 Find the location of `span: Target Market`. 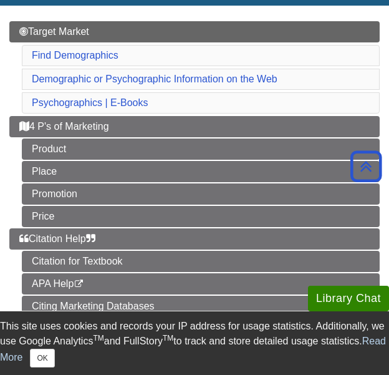

span: Target Market is located at coordinates (54, 31).